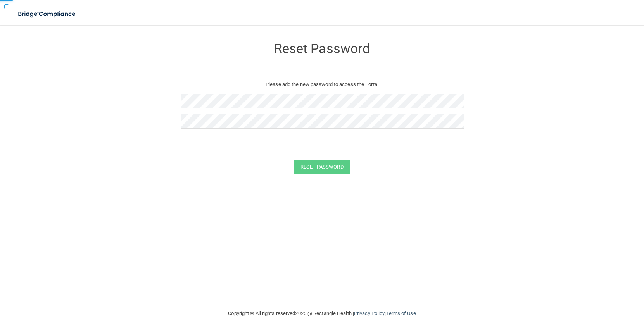 This screenshot has height=334, width=644. I want to click on a: Privacy Policy, so click(369, 313).